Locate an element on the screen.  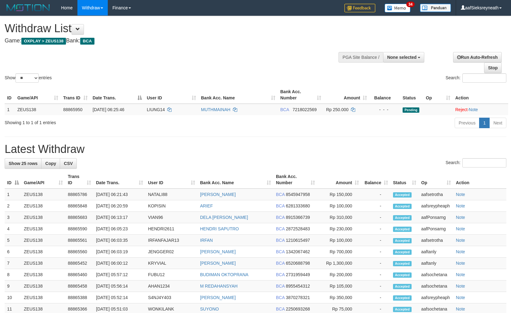
h1: Latest Withdraw is located at coordinates (256, 149).